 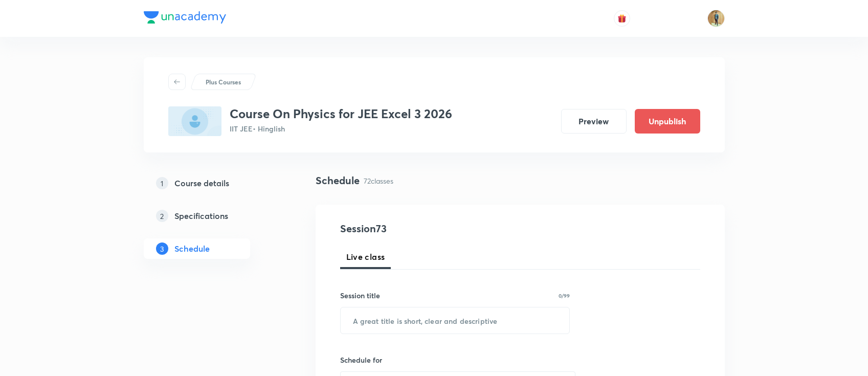 I want to click on img: avatar, so click(x=621, y=18).